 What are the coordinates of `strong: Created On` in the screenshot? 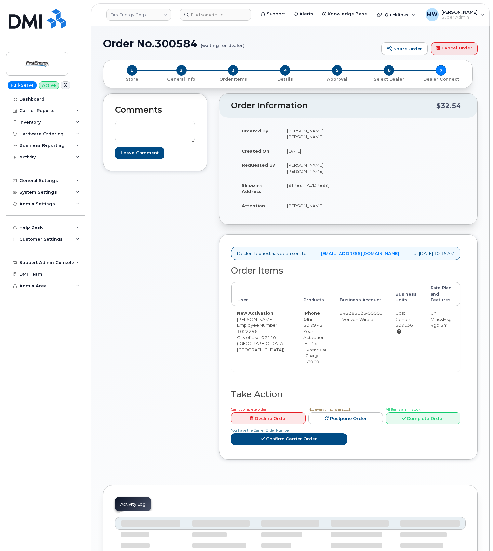 It's located at (255, 151).